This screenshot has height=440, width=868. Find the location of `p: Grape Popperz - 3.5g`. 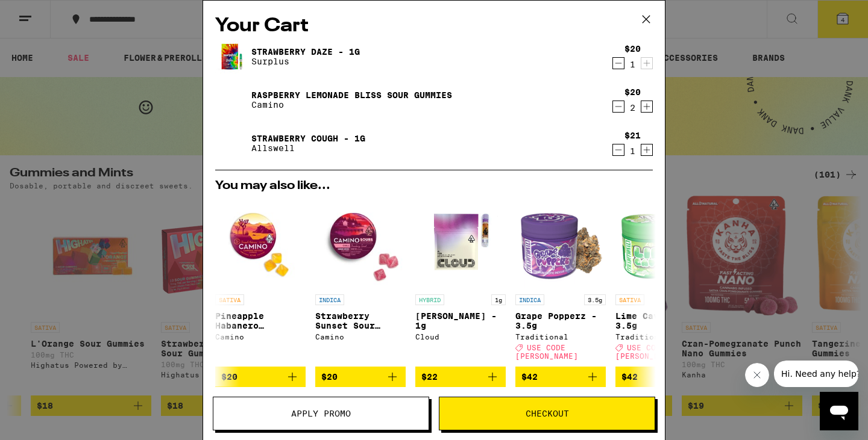

p: Grape Popperz - 3.5g is located at coordinates (561, 321).